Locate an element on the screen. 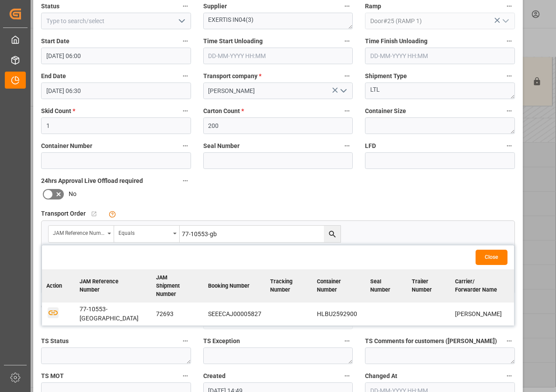  div: Equals is located at coordinates (145, 232).